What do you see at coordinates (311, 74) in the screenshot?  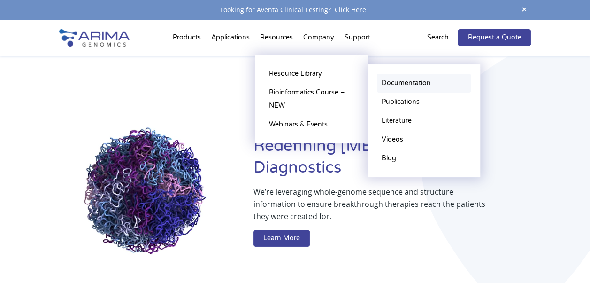 I see `a: Resource Library` at bounding box center [311, 74].